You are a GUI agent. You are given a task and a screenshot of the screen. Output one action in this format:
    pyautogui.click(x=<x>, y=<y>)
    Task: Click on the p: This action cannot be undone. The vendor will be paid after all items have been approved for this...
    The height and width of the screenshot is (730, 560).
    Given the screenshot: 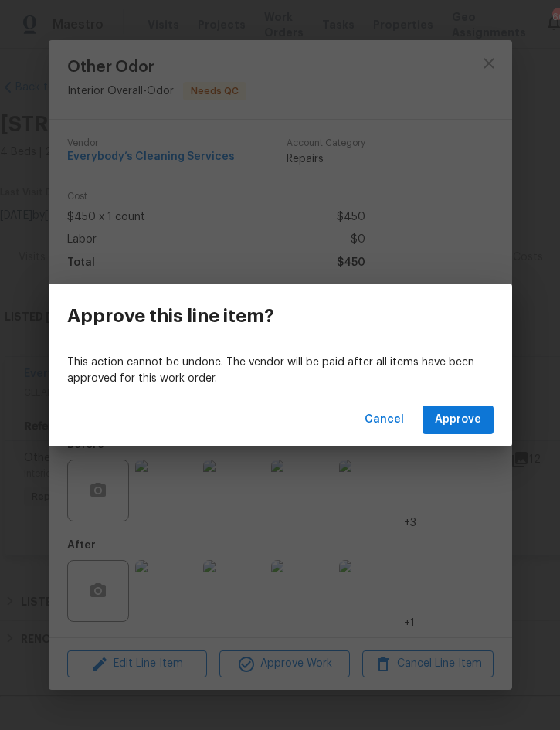 What is the action you would take?
    pyautogui.click(x=281, y=371)
    